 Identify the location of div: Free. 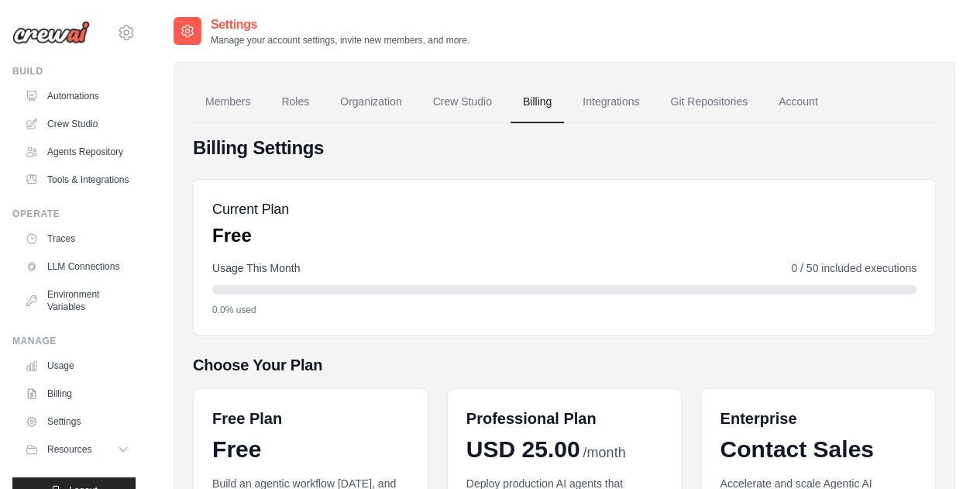
(311, 450).